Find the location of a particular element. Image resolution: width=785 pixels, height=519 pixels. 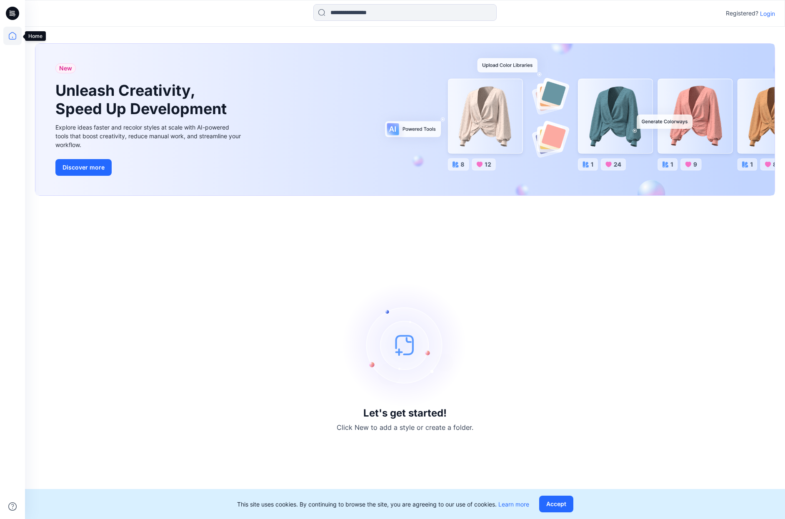

h3: Let's get started! is located at coordinates (405, 413).